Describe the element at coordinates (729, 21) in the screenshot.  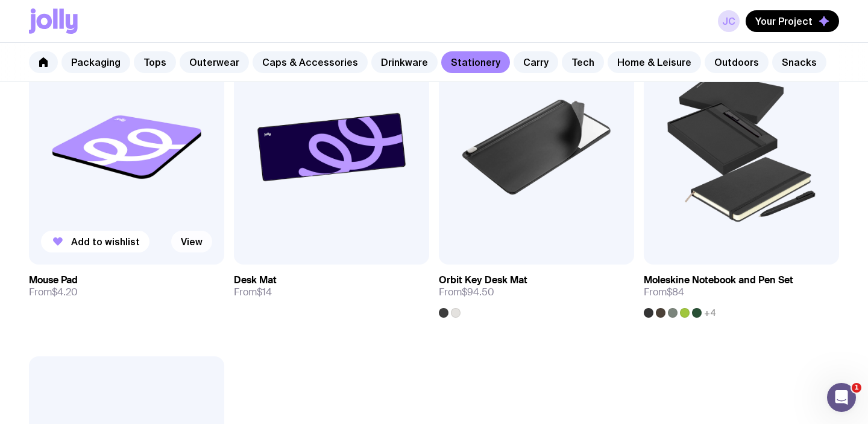
I see `a: JC` at that location.